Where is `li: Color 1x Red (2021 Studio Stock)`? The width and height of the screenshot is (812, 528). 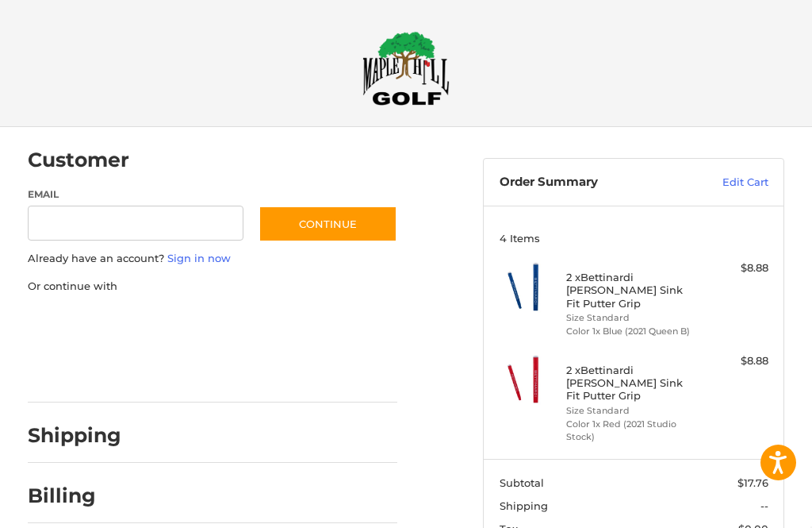 li: Color 1x Red (2021 Studio Stock) is located at coordinates (632, 431).